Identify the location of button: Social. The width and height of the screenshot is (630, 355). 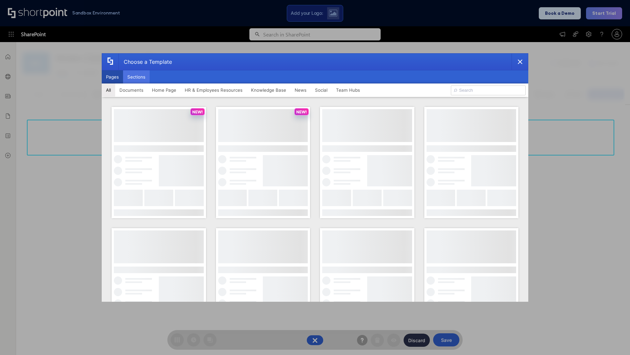
(321, 90).